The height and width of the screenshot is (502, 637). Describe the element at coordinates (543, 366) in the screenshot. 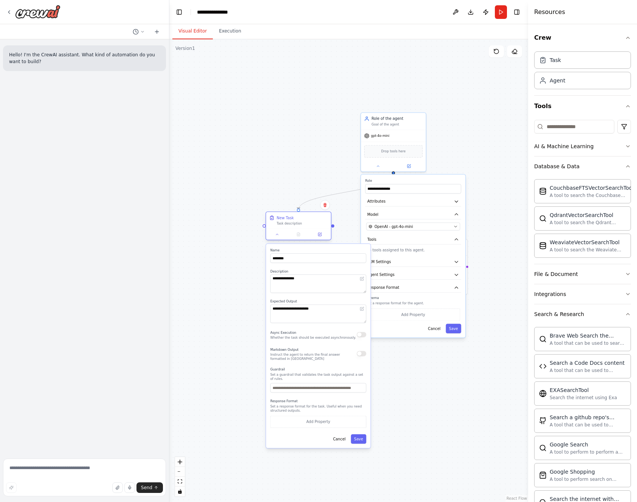

I see `img: Codedocssearchtool` at that location.